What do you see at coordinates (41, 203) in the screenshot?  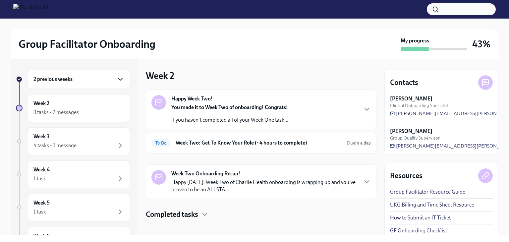 I see `h6: Week 5` at bounding box center [41, 203].